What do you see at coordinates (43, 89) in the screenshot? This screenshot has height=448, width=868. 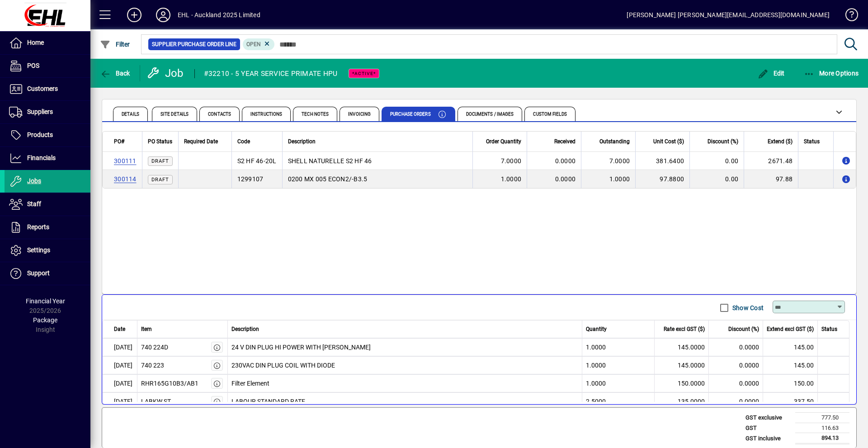 I see `span: Customers` at bounding box center [43, 89].